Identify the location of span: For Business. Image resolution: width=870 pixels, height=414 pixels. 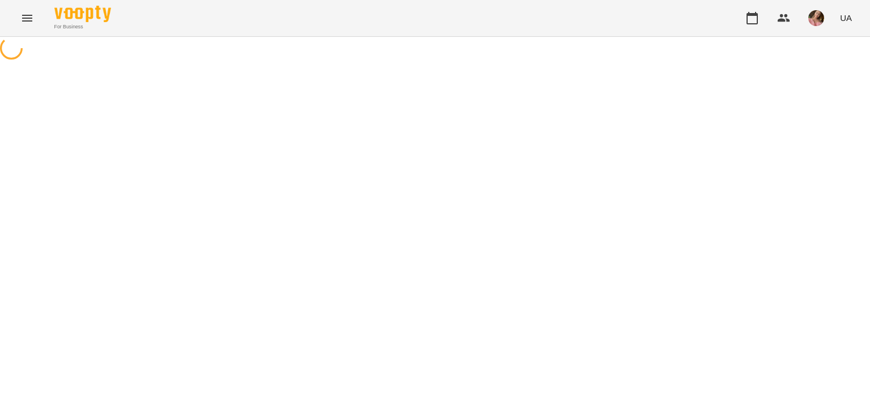
(83, 27).